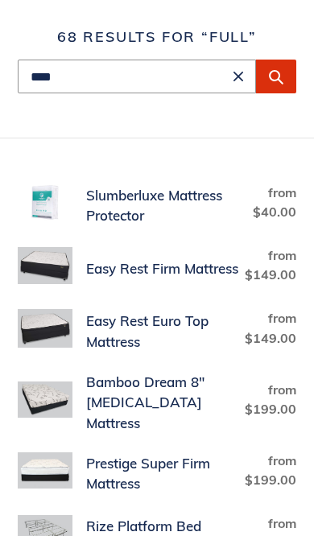 This screenshot has height=536, width=314. I want to click on button: Clear search term, so click(238, 76).